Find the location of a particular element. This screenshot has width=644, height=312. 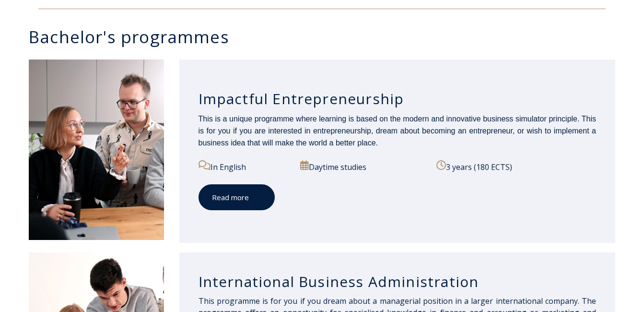

a: Read more is located at coordinates (237, 197).